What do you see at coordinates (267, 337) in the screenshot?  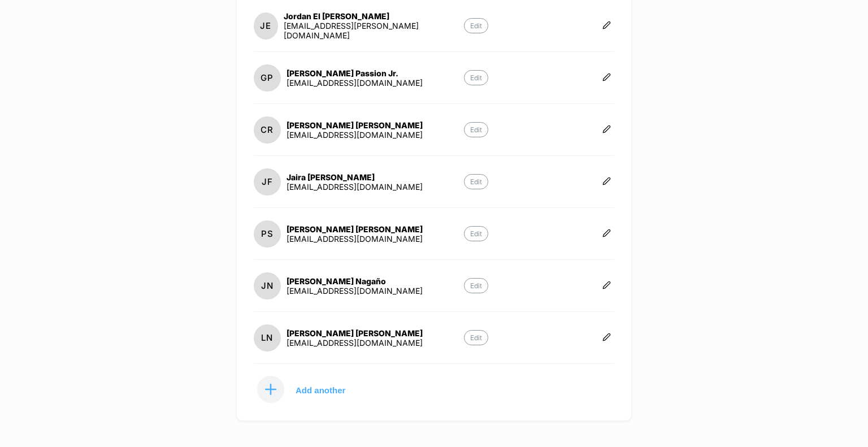 I see `p: LN` at bounding box center [267, 337].